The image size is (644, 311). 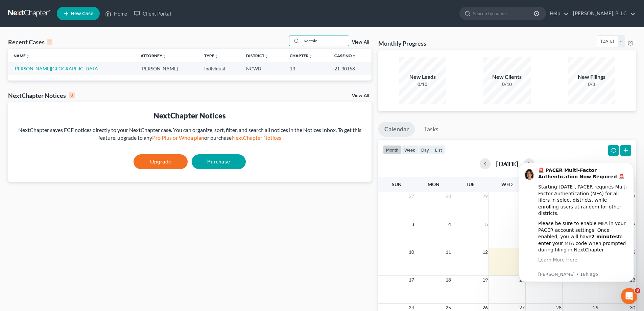 I want to click on span: 19, so click(x=485, y=280).